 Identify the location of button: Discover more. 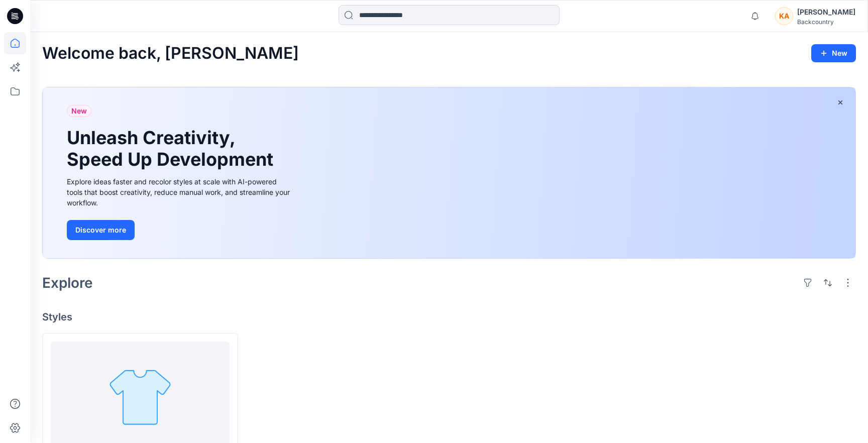
(101, 230).